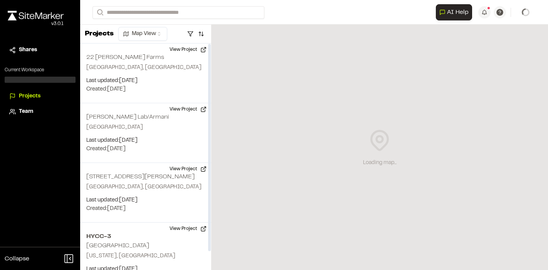 This screenshot has height=270, width=548. What do you see at coordinates (99, 12) in the screenshot?
I see `button: Search` at bounding box center [99, 12].